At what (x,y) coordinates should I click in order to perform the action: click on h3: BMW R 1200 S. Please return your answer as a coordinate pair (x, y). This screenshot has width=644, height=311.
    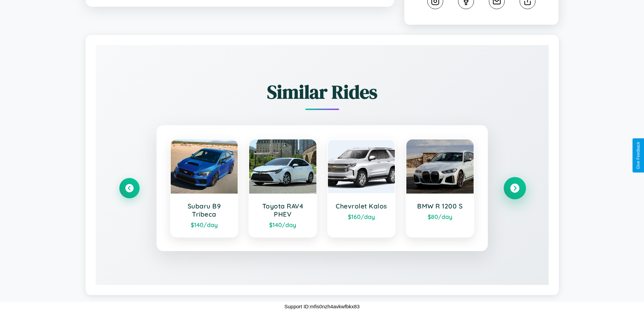
    Looking at the image, I should click on (440, 206).